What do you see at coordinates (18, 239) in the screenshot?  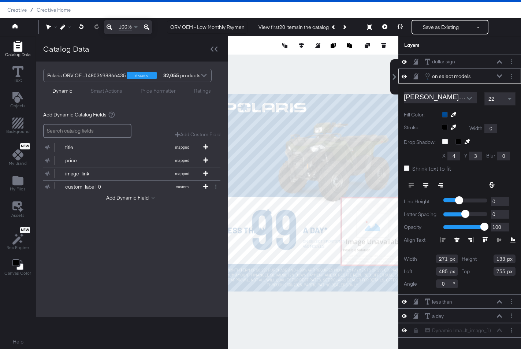 I see `button: NewRec Engine` at bounding box center [18, 239].